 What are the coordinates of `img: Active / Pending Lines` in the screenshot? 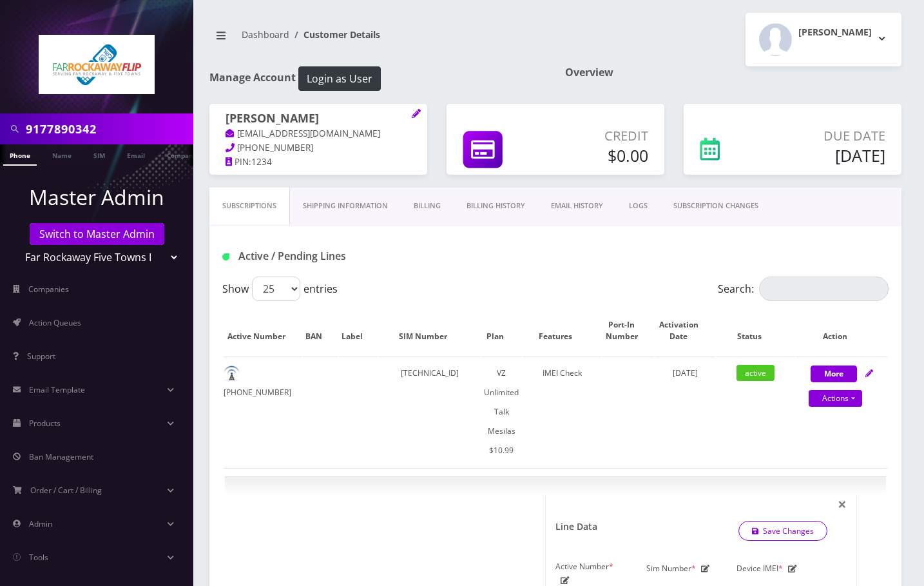 It's located at (225, 256).